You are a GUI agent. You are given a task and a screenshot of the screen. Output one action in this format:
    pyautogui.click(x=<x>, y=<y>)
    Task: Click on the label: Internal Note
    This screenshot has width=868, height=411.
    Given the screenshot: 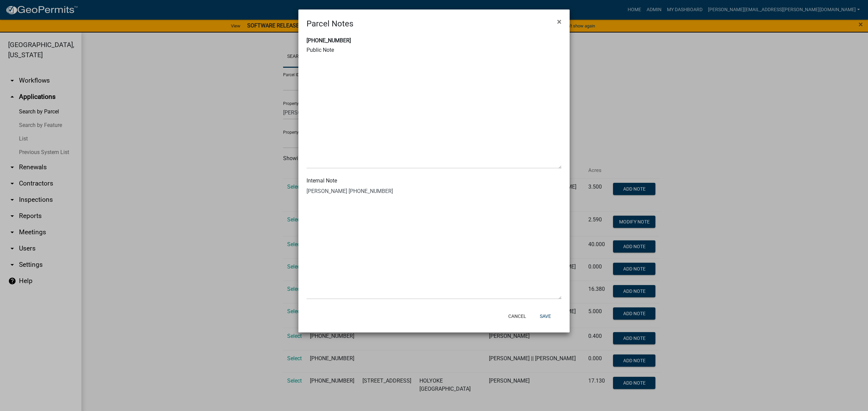 What is the action you would take?
    pyautogui.click(x=322, y=181)
    